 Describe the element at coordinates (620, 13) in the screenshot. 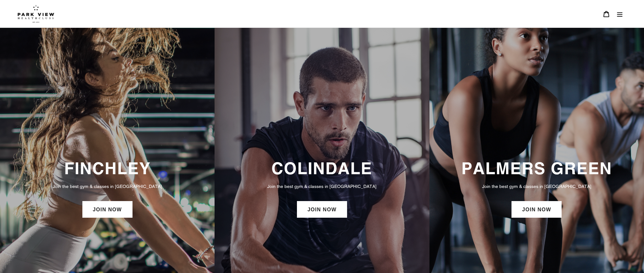

I see `button: Menu` at that location.